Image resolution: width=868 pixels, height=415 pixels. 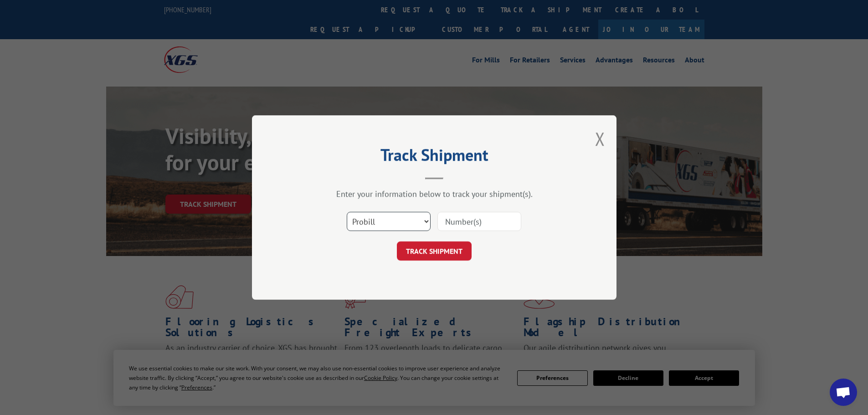 What do you see at coordinates (434, 194) in the screenshot?
I see `div: Enter your information below to track your shipment(s).` at bounding box center [434, 194].